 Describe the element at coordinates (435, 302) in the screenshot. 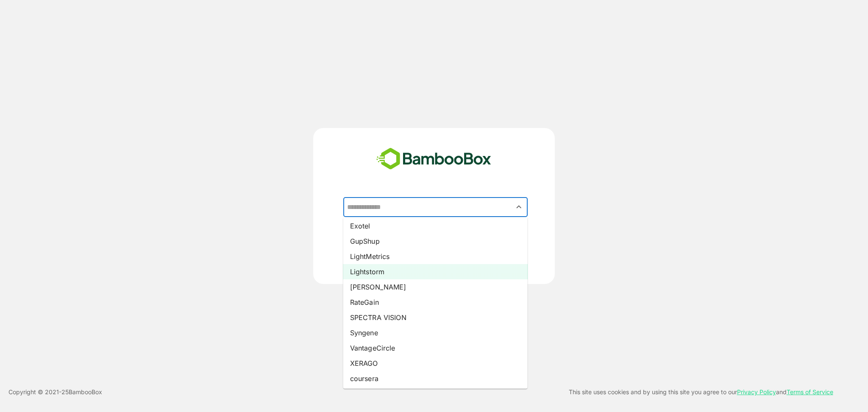

I see `li: RateGain` at that location.